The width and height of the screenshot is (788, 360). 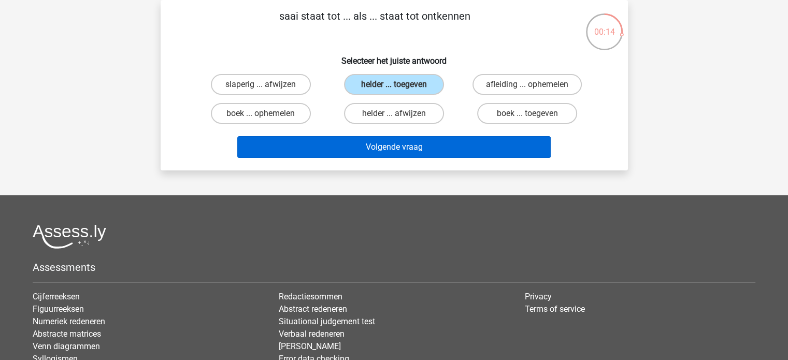 I want to click on label: afleiding ... ophemelen, so click(x=527, y=84).